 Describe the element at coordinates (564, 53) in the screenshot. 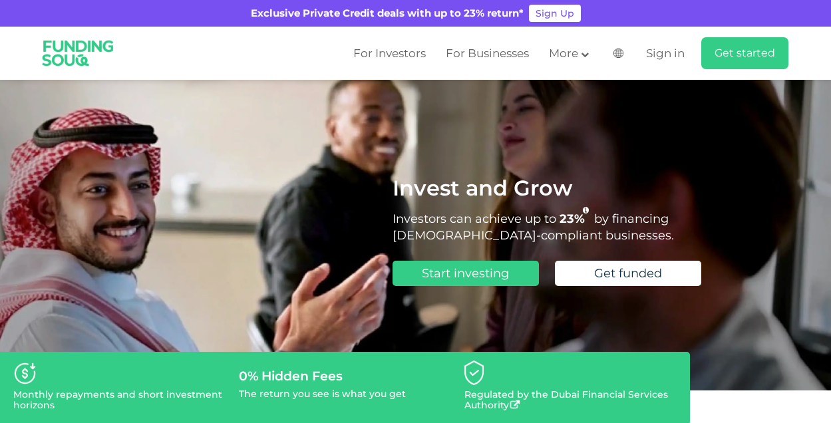

I see `span: More` at that location.